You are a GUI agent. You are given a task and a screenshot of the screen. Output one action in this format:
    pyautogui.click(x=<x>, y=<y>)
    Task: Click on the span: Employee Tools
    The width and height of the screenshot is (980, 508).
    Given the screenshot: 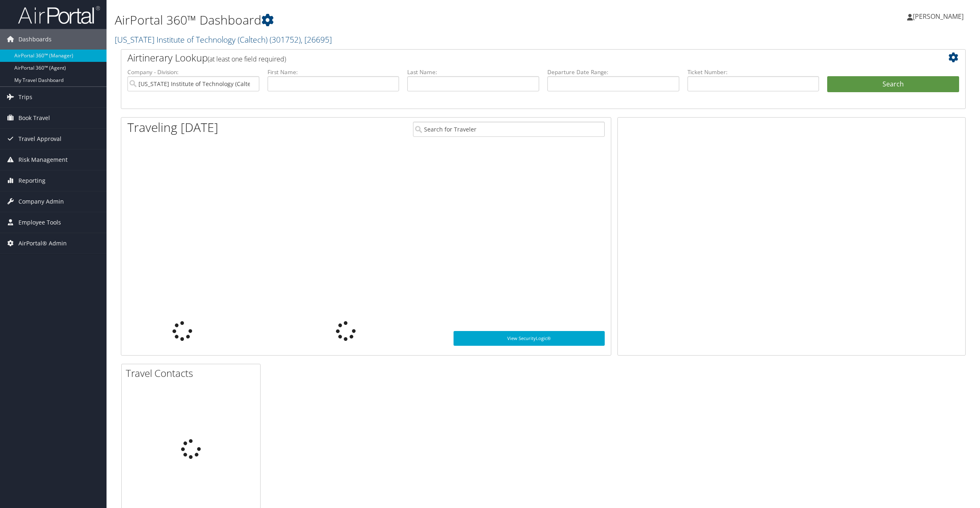 What is the action you would take?
    pyautogui.click(x=40, y=223)
    